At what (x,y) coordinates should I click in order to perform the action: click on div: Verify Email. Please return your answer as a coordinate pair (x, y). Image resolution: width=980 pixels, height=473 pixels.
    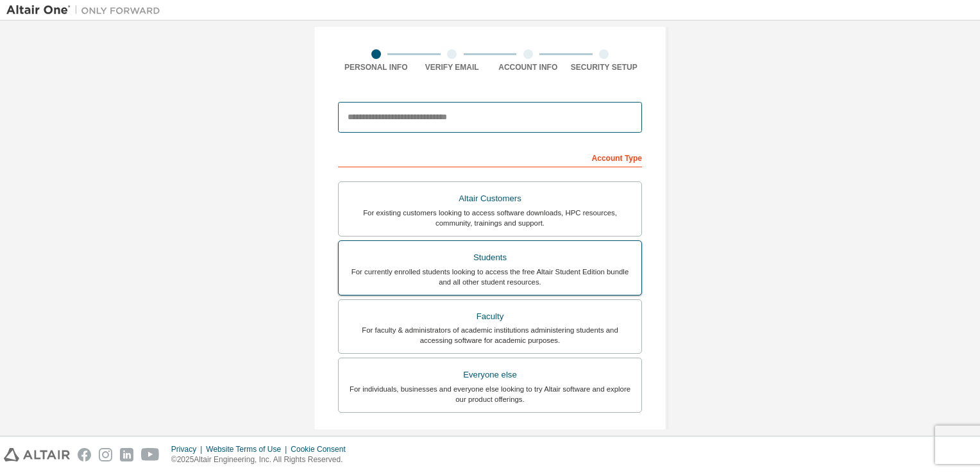
    Looking at the image, I should click on (452, 67).